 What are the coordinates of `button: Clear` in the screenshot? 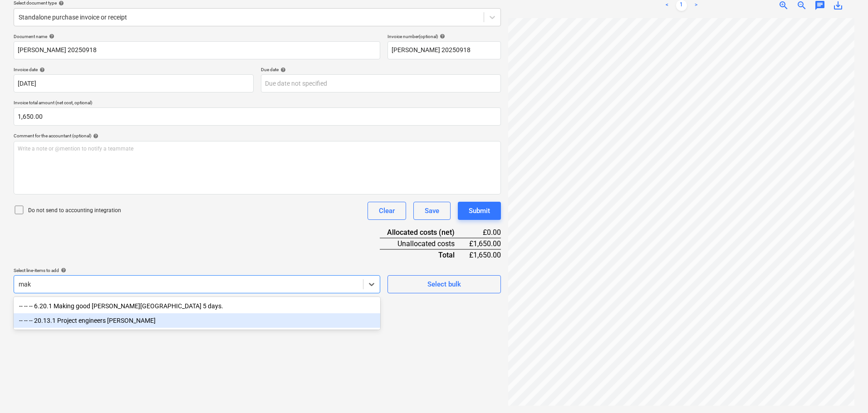 It's located at (387, 211).